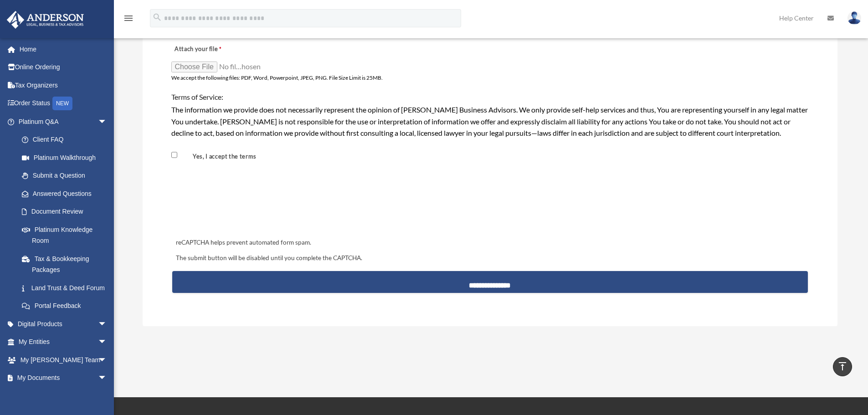 This screenshot has height=415, width=868. Describe the element at coordinates (67, 140) in the screenshot. I see `a: Client FAQ` at that location.